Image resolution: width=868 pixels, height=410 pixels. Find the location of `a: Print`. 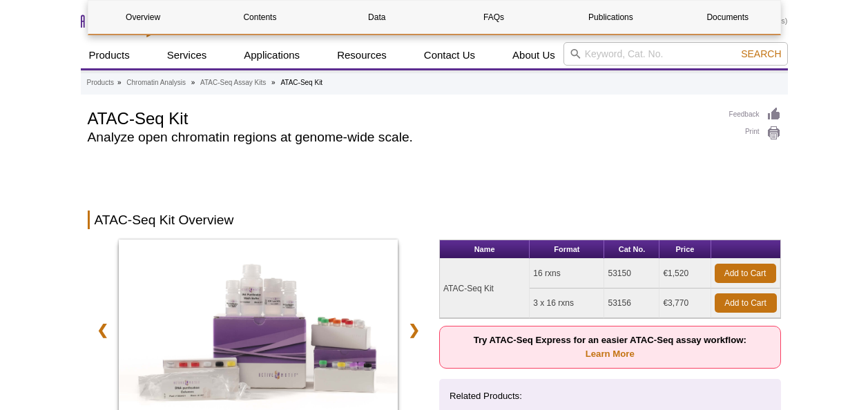

a: Print is located at coordinates (754, 133).